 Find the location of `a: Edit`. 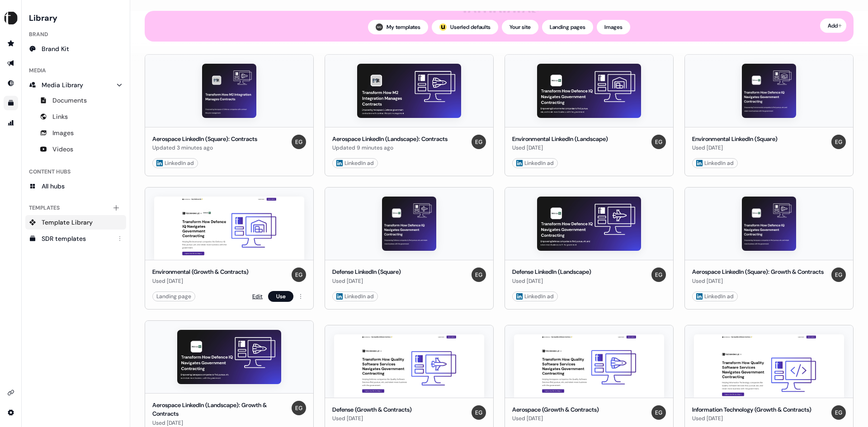

a: Edit is located at coordinates (257, 296).